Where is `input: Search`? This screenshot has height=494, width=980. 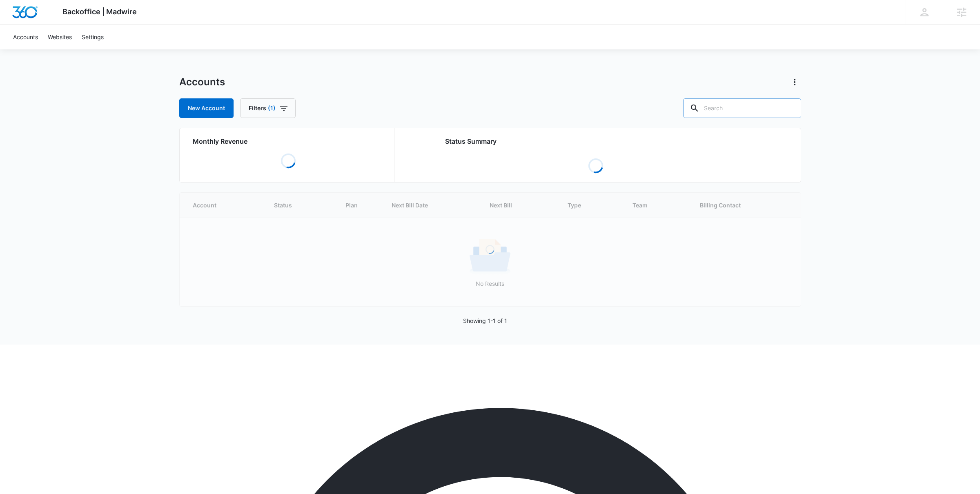
input: Search is located at coordinates (742, 108).